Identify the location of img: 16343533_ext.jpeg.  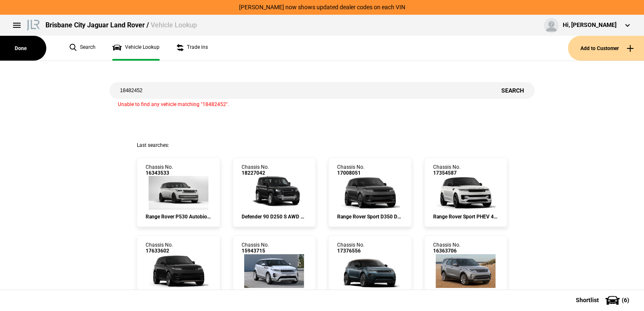
(178, 193).